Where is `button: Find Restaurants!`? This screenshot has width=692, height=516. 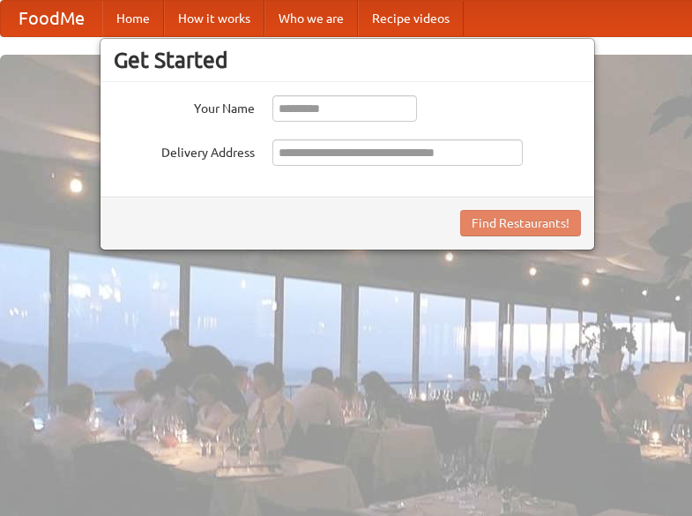 button: Find Restaurants! is located at coordinates (520, 223).